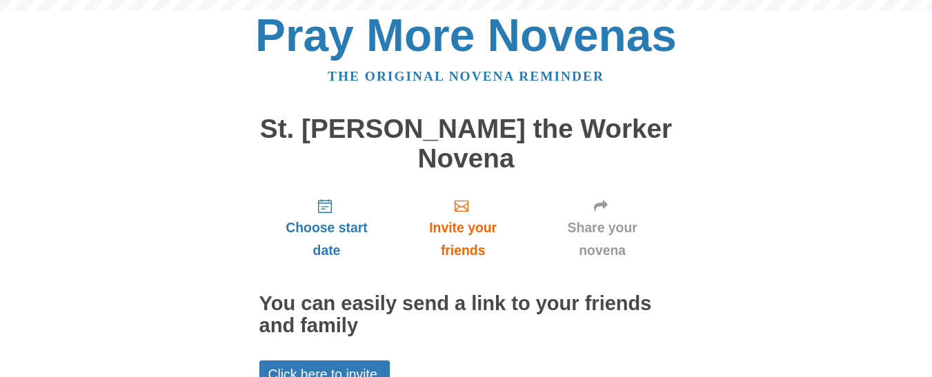  Describe the element at coordinates (466, 315) in the screenshot. I see `h2: You can easily send a link to your friends and family` at that location.